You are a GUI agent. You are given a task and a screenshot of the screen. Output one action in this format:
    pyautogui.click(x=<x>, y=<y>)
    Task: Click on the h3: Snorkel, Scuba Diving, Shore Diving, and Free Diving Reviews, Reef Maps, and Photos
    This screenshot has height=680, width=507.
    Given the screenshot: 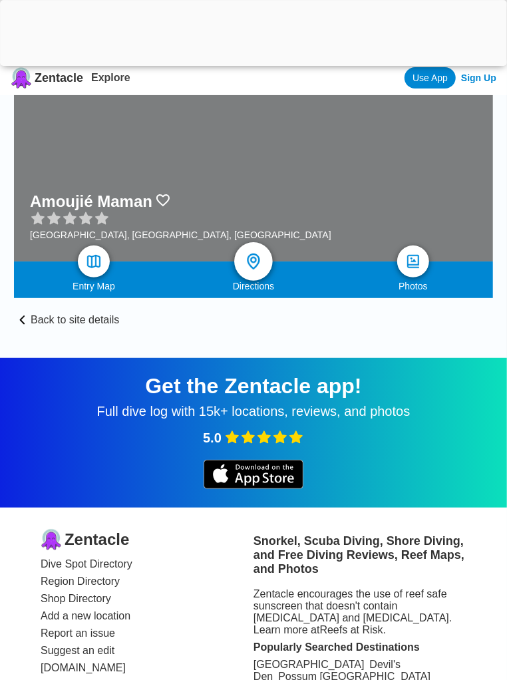 What is the action you would take?
    pyautogui.click(x=360, y=555)
    